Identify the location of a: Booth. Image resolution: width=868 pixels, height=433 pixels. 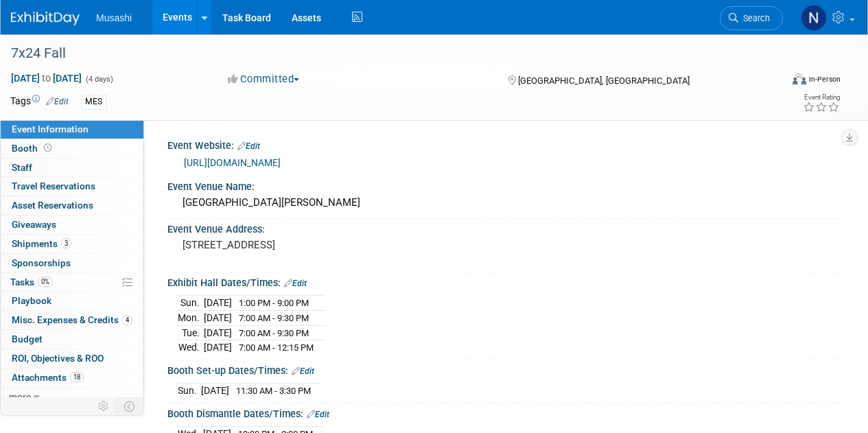
(72, 148).